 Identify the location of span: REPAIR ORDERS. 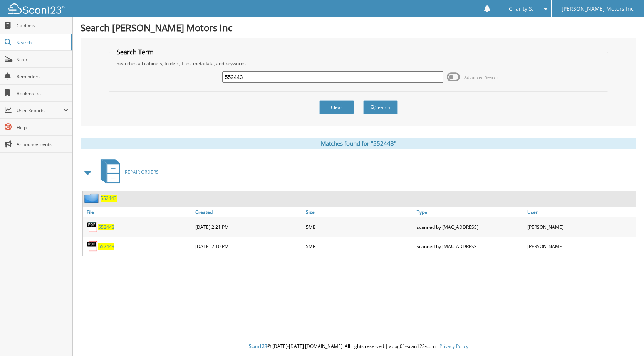
(142, 172).